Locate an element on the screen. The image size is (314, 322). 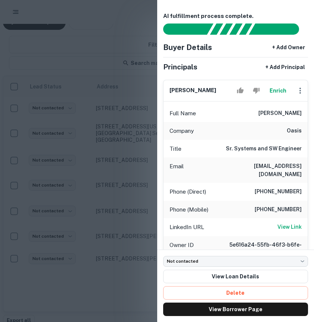
p: Full Name is located at coordinates (183, 113).